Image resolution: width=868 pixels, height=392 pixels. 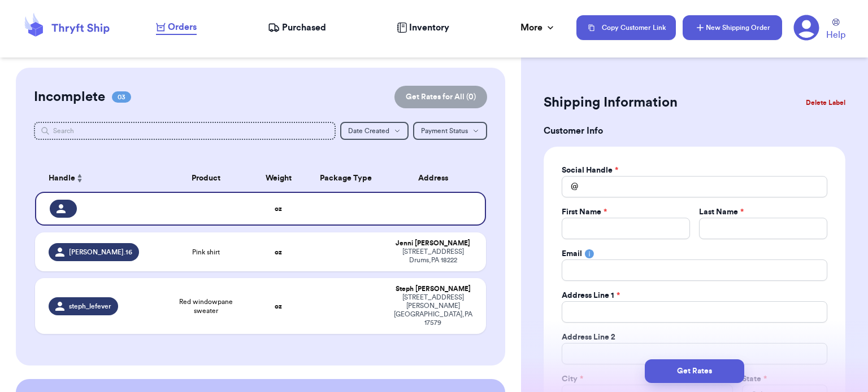 What do you see at coordinates (584, 212) in the screenshot?
I see `label: First Name` at bounding box center [584, 212].